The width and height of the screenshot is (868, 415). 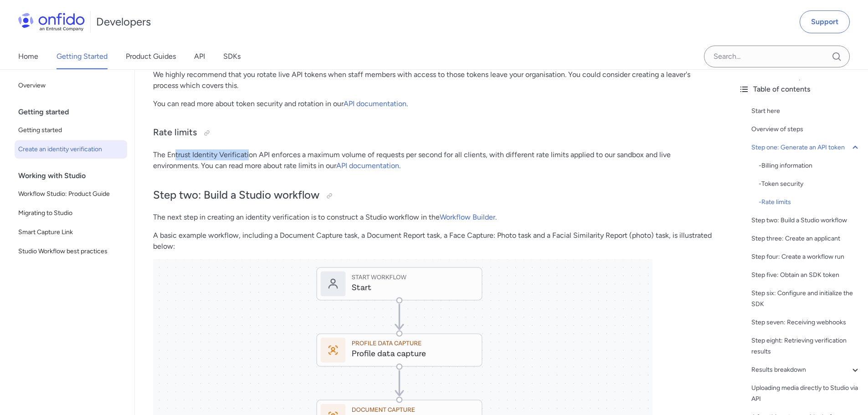 I want to click on a: Overview, so click(x=71, y=86).